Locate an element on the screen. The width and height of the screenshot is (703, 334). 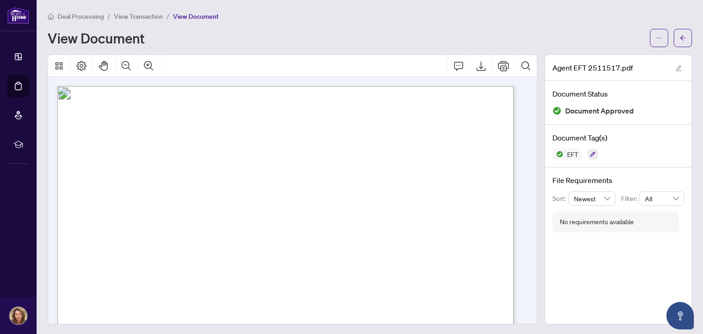
h4: Document Tag(s) is located at coordinates (618, 138).